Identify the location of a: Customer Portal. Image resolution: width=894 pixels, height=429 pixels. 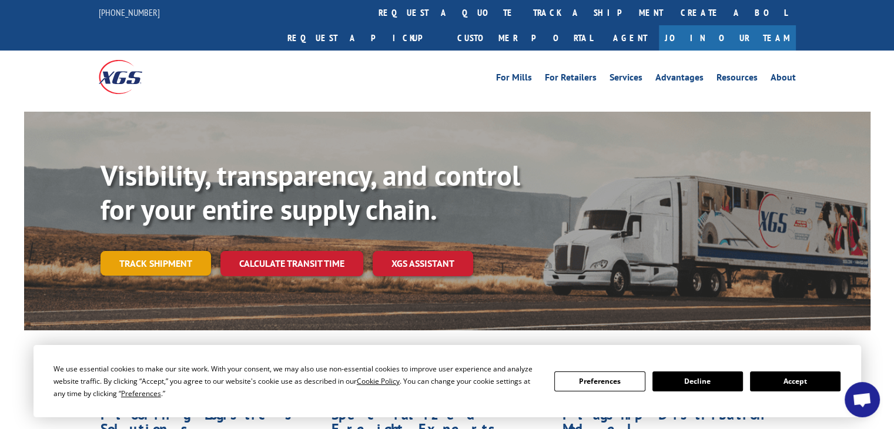
(525, 38).